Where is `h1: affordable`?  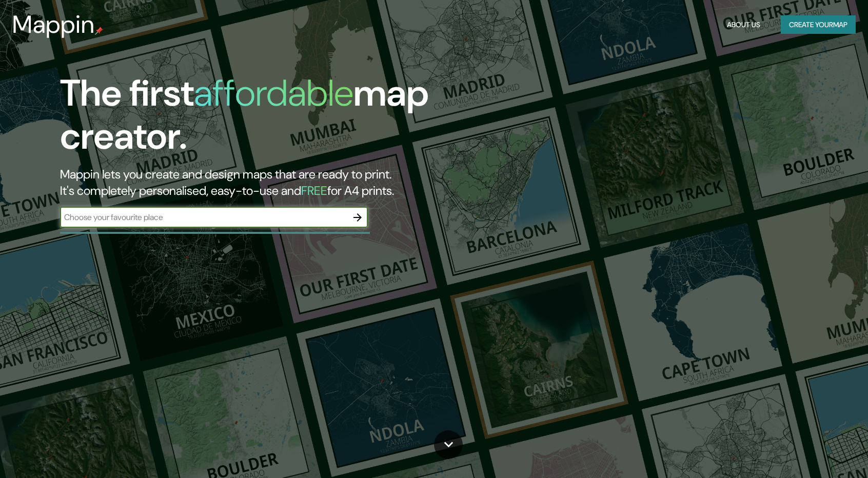
h1: affordable is located at coordinates (273, 93).